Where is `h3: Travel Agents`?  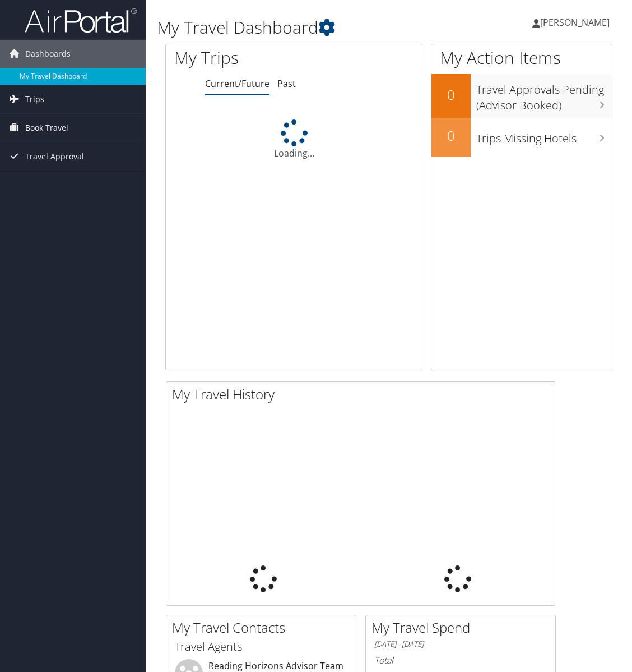
h3: Travel Agents is located at coordinates (261, 646).